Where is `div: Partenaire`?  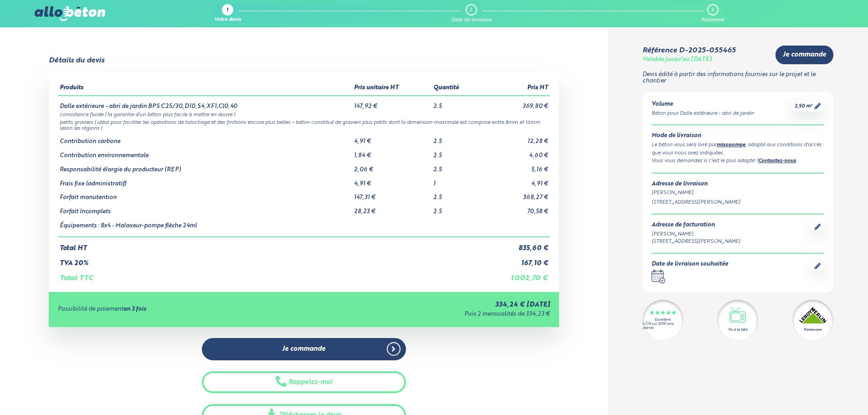 div: Partenaire is located at coordinates (813, 330).